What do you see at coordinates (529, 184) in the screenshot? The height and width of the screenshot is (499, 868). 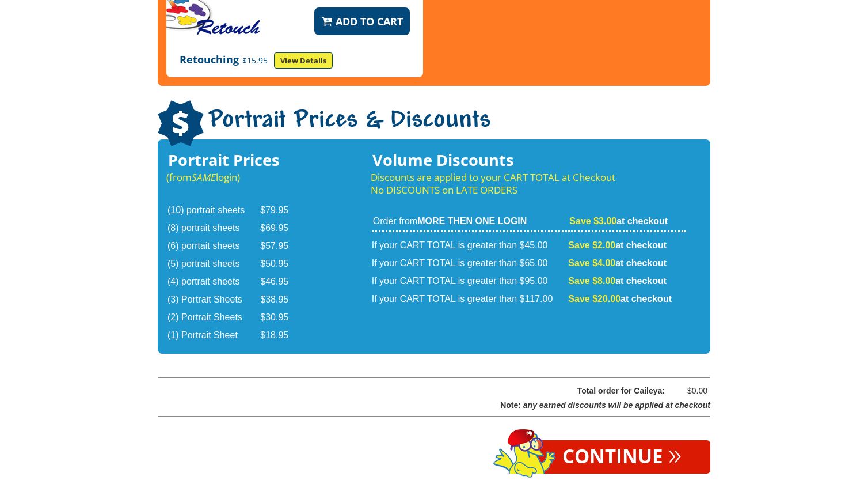 I see `p: Discounts are applied to your CART TOTAL at Checkout No DISCOUNTS on LATE ORDERS` at bounding box center [529, 184].